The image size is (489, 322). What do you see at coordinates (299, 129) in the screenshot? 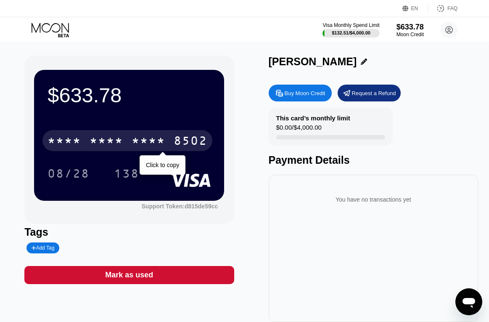
I see `div: $0.00 / $4,000.00` at bounding box center [299, 129].